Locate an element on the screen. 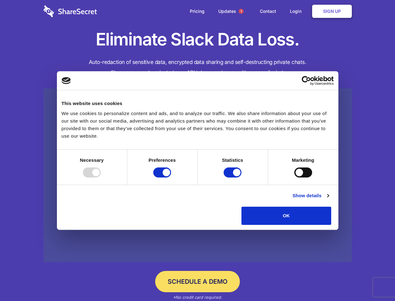 This screenshot has width=395, height=301. strong: Statistics is located at coordinates (233, 160).